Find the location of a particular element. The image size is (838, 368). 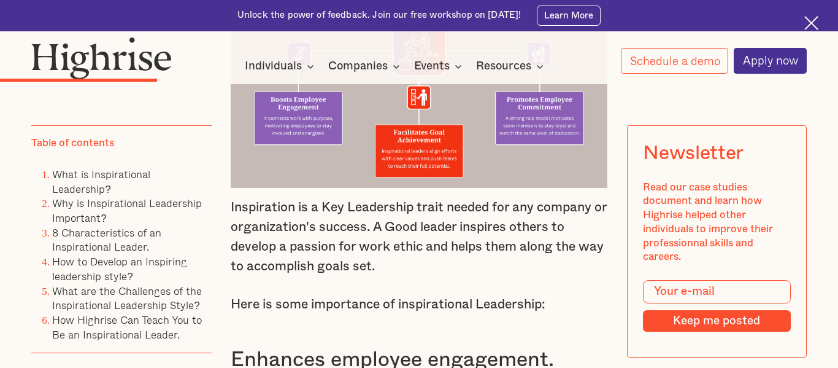

a: What is Inspirational Leadership? is located at coordinates (101, 181).